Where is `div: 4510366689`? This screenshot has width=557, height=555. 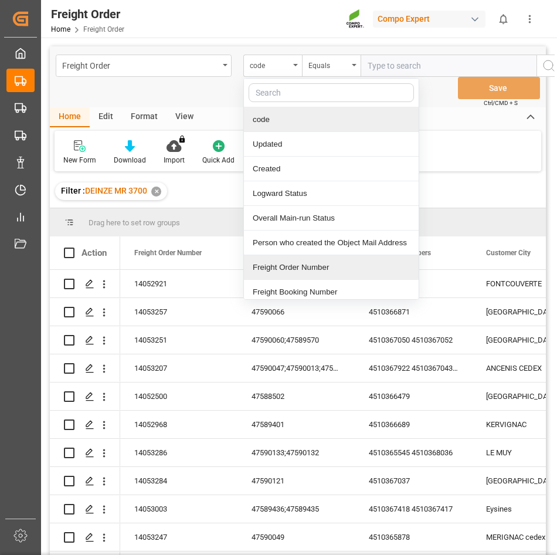
div: 4510366689 is located at coordinates (413, 424).